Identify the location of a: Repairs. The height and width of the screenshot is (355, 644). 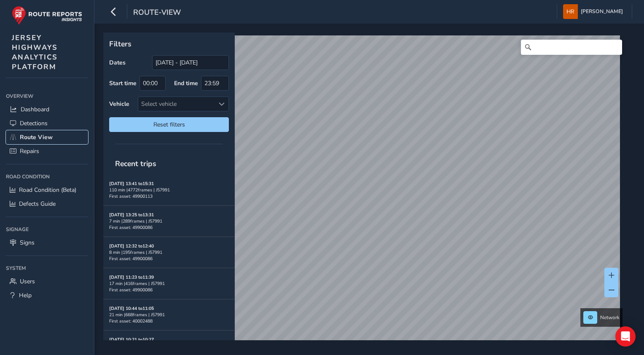
(47, 151).